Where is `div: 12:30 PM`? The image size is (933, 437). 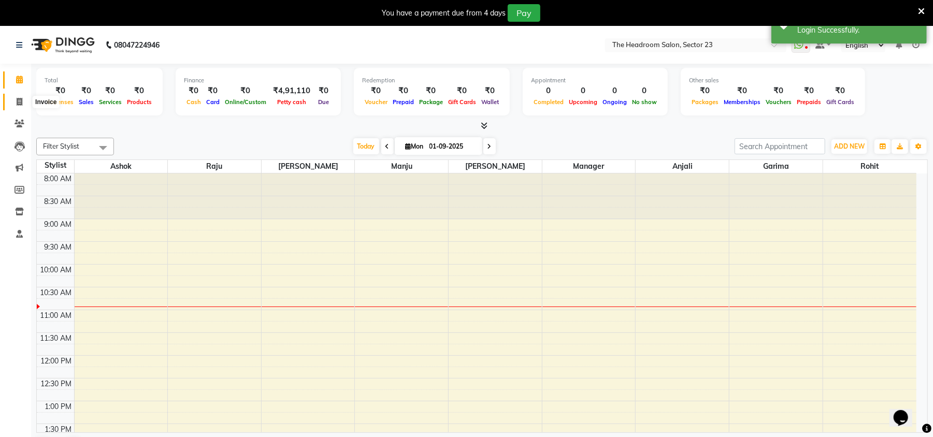 div: 12:30 PM is located at coordinates (56, 384).